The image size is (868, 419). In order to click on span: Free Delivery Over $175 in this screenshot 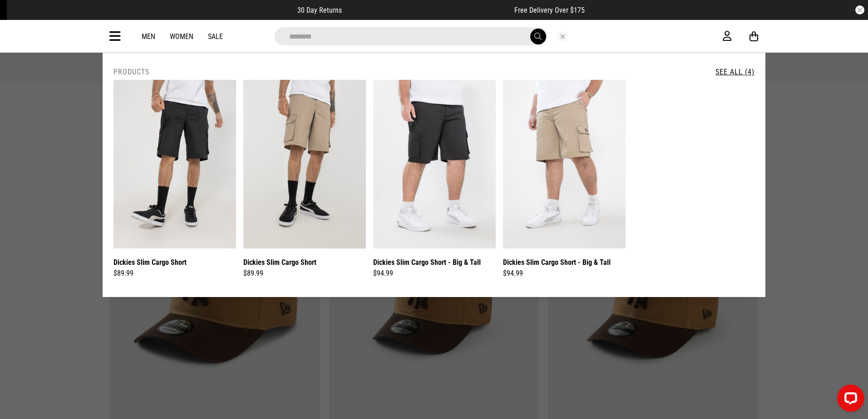, I will do `click(549, 10)`.